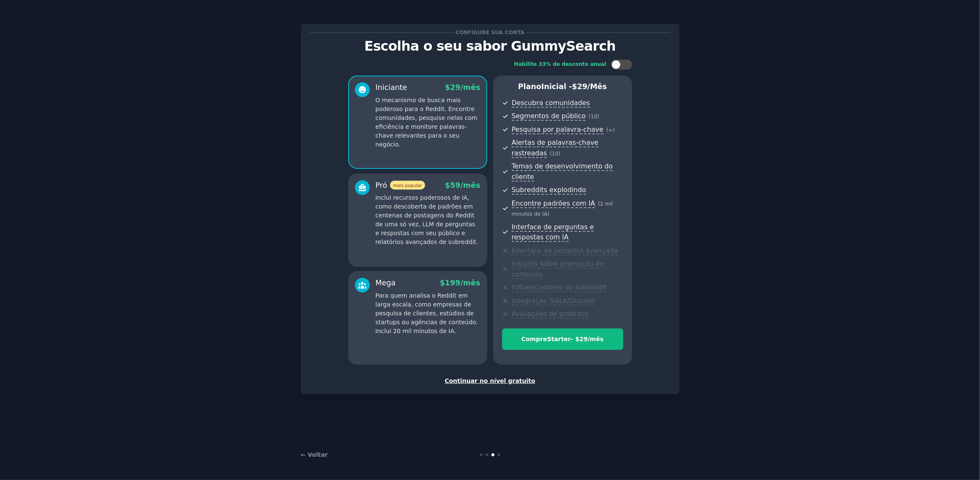 Image resolution: width=980 pixels, height=480 pixels. What do you see at coordinates (551, 103) in the screenshot?
I see `font: Descubra comunidades` at bounding box center [551, 103].